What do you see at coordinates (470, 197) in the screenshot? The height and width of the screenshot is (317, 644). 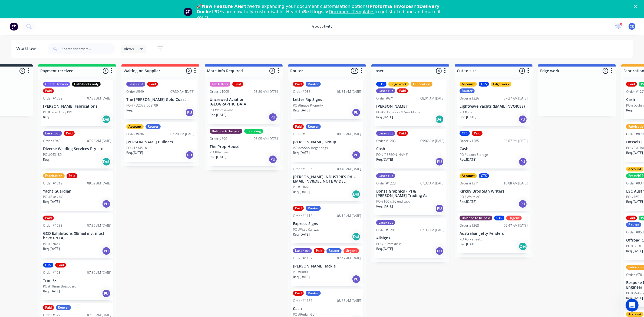 I see `p: PO #White AC` at bounding box center [470, 197].